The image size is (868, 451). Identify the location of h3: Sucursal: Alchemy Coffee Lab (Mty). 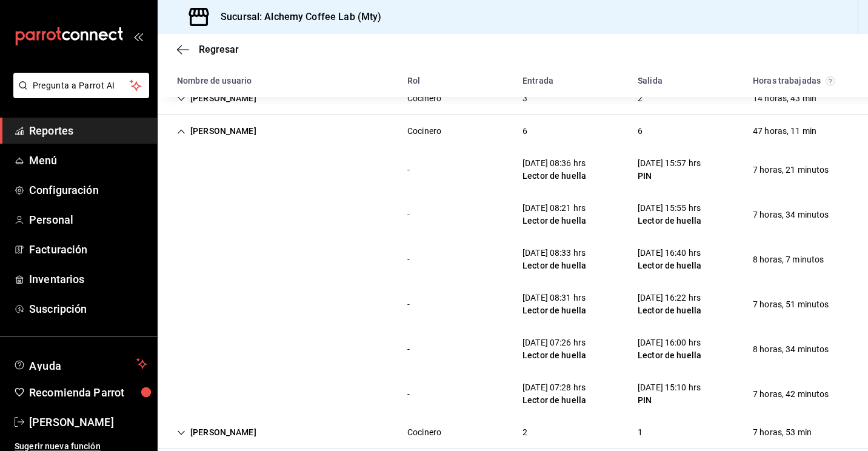
(296, 17).